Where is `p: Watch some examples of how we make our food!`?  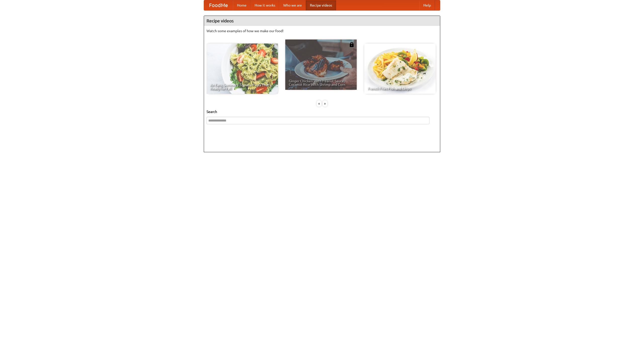
p: Watch some examples of how we make our food! is located at coordinates (322, 31).